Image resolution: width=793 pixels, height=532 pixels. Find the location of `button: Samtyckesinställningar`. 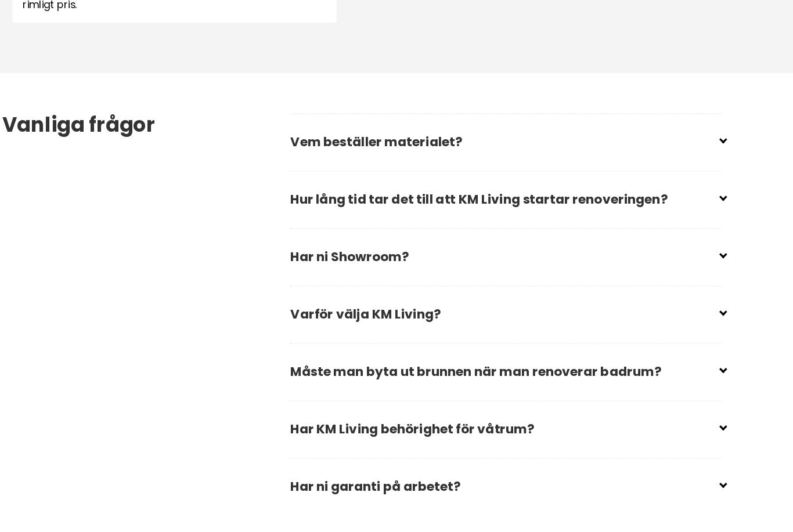

button: Samtyckesinställningar is located at coordinates (22, 511).